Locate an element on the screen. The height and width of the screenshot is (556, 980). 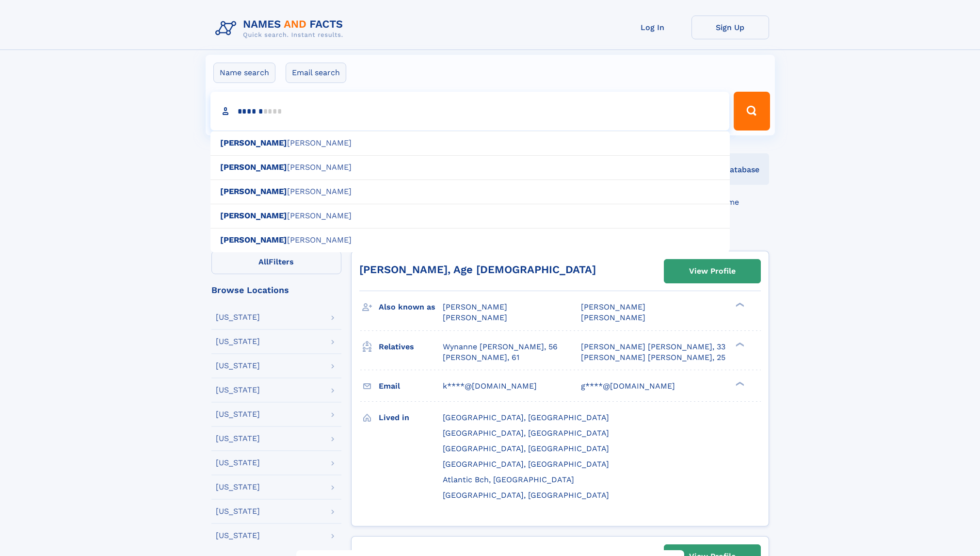
h3: Relatives is located at coordinates (410, 346).